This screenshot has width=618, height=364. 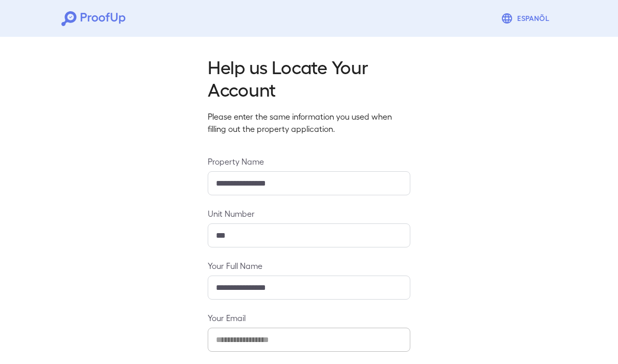 What do you see at coordinates (309, 318) in the screenshot?
I see `label: Your Email` at bounding box center [309, 318].